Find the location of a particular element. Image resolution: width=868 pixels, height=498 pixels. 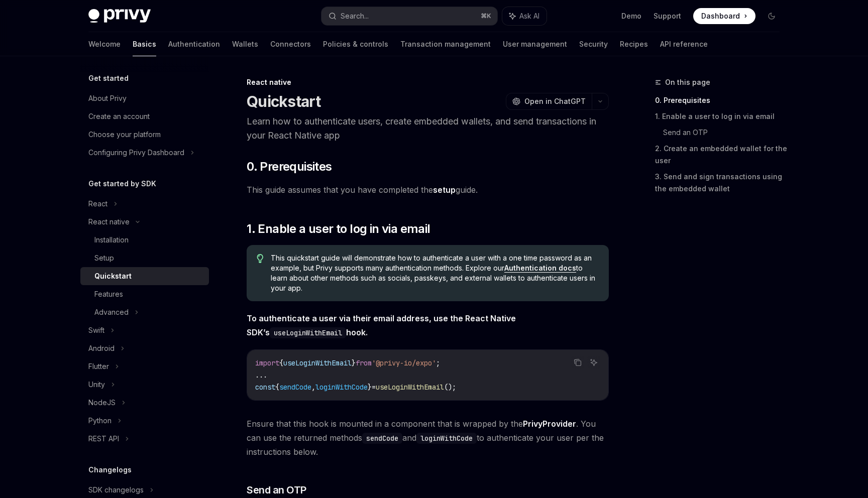

a: Transaction management is located at coordinates (445, 44).